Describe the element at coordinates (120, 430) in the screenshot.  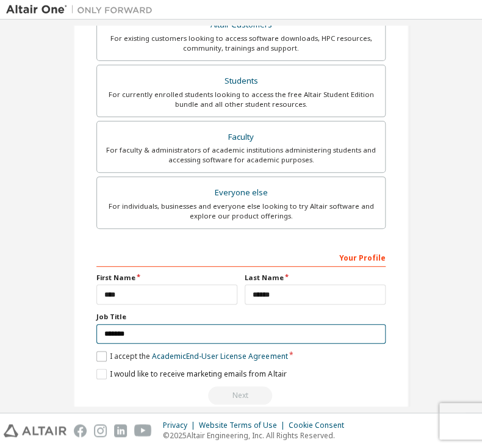
I see `img: linkedin.svg` at that location.